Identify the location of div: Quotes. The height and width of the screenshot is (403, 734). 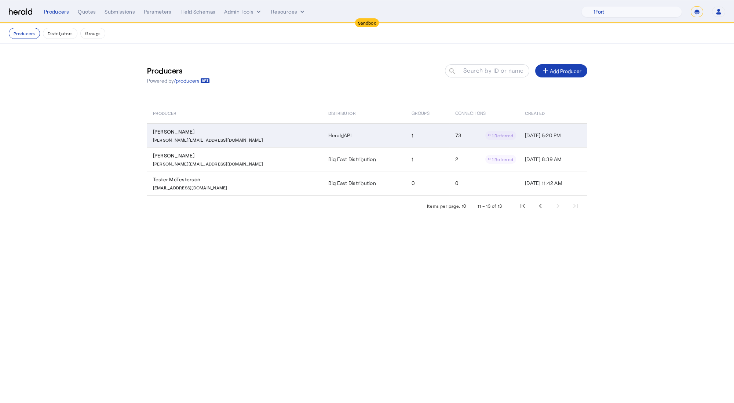
(87, 12).